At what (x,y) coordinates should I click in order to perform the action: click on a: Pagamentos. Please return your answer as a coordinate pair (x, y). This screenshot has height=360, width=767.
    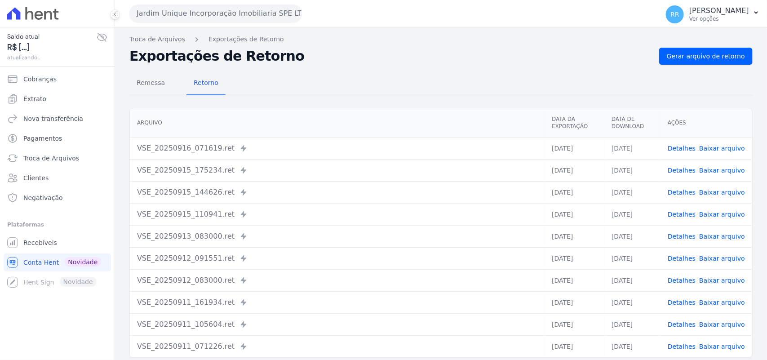
    Looking at the image, I should click on (57, 138).